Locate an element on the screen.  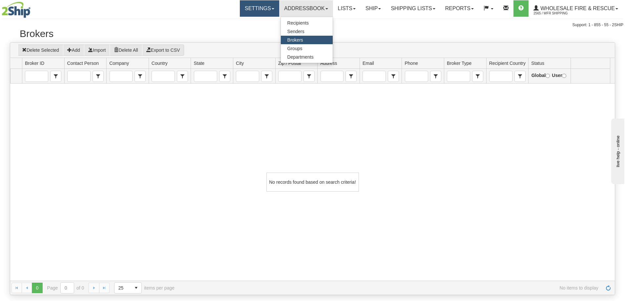
a: Groups is located at coordinates (307, 49).